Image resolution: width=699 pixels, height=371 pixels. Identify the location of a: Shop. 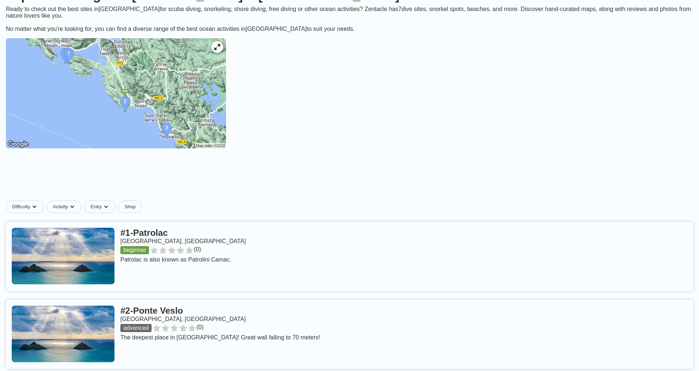
(130, 207).